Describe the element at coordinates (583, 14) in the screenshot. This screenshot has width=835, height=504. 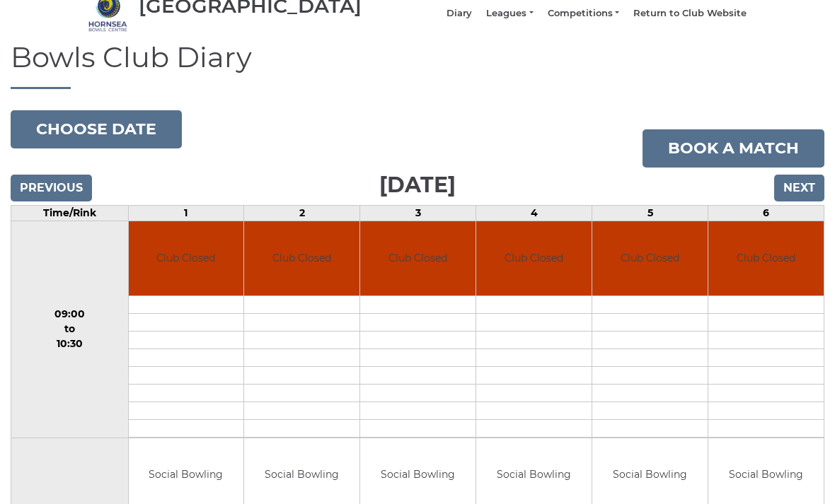
I see `a: Competitions` at that location.